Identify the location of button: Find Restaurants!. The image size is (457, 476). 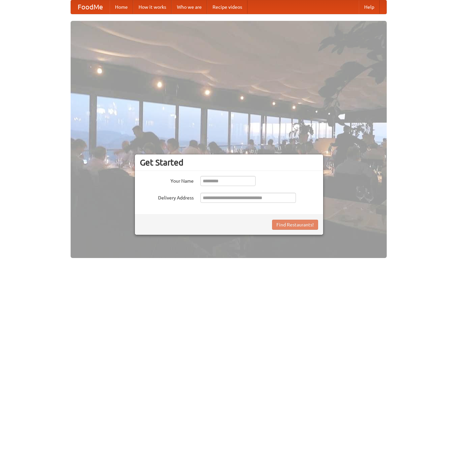
(295, 225).